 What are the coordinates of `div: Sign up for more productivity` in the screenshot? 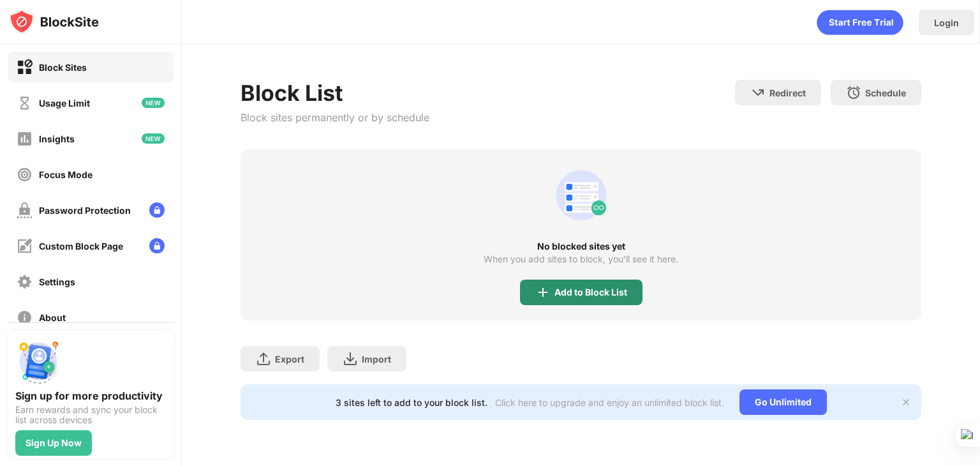 It's located at (90, 396).